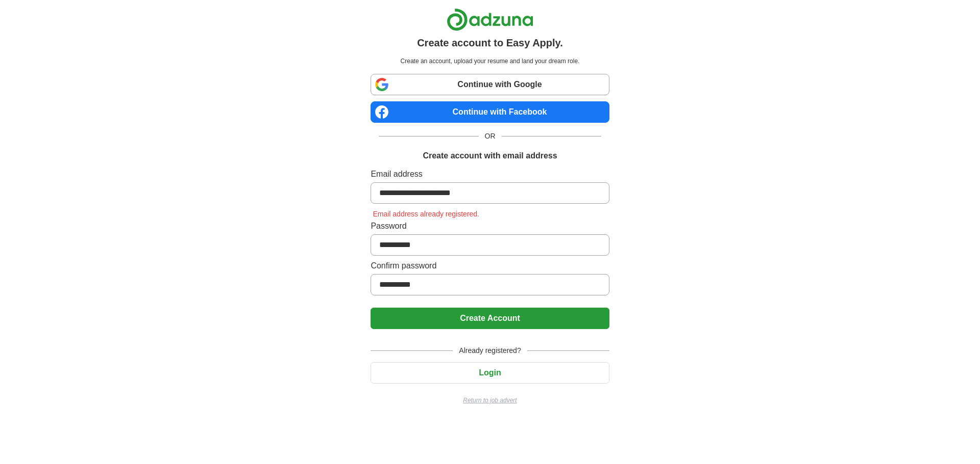 This screenshot has height=464, width=980. What do you see at coordinates (489, 373) in the screenshot?
I see `a: Login` at bounding box center [489, 373].